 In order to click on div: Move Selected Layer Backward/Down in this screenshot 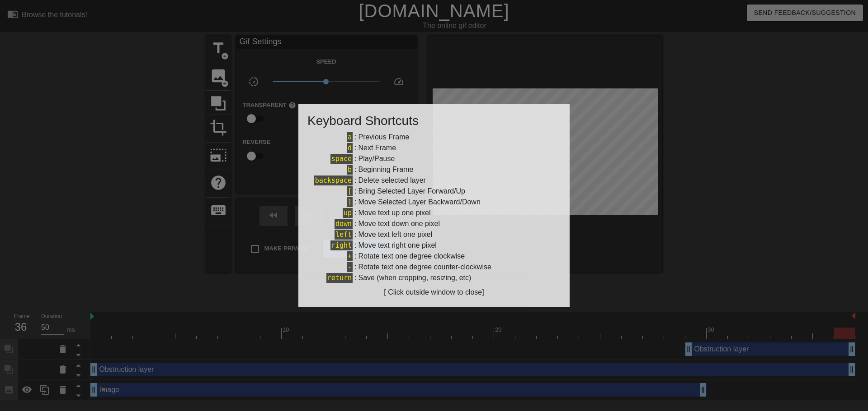, I will do `click(419, 202)`.